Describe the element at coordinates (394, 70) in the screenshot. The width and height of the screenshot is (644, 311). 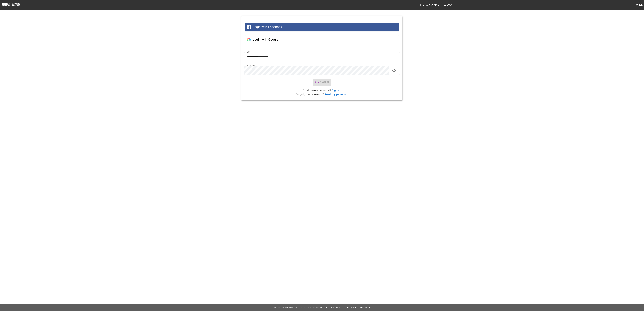
I see `button: toggle password visibility` at that location.